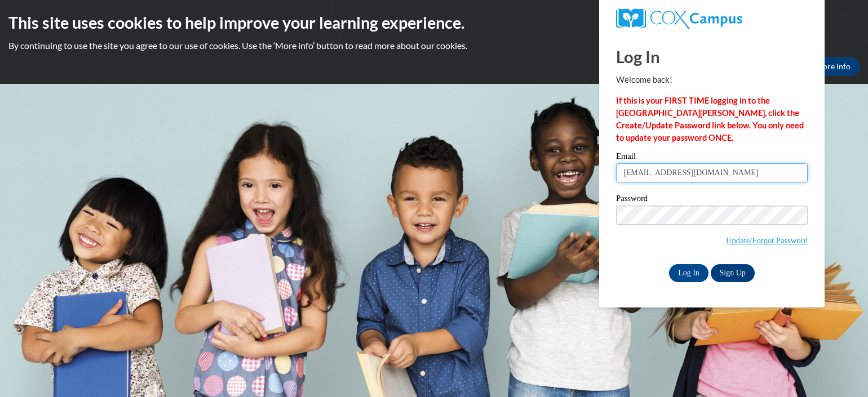 The height and width of the screenshot is (397, 868). What do you see at coordinates (712, 200) in the screenshot?
I see `label: Password` at bounding box center [712, 200].